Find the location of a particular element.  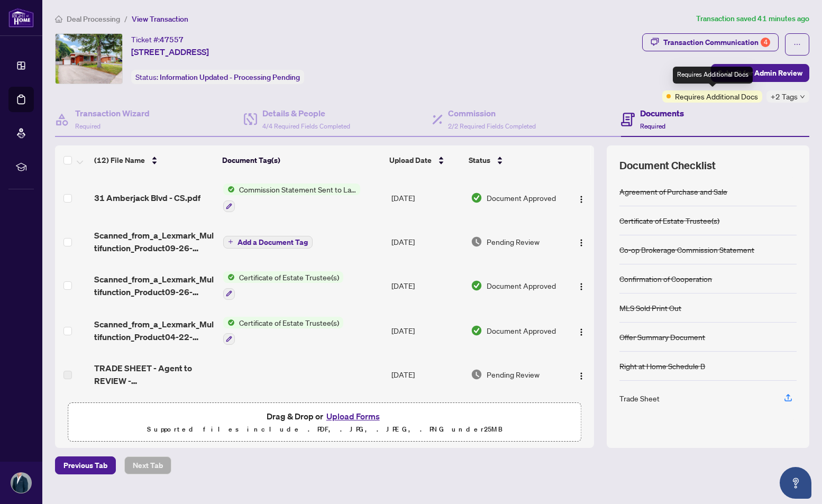

div: Right at Home Schedule B is located at coordinates (662, 366).